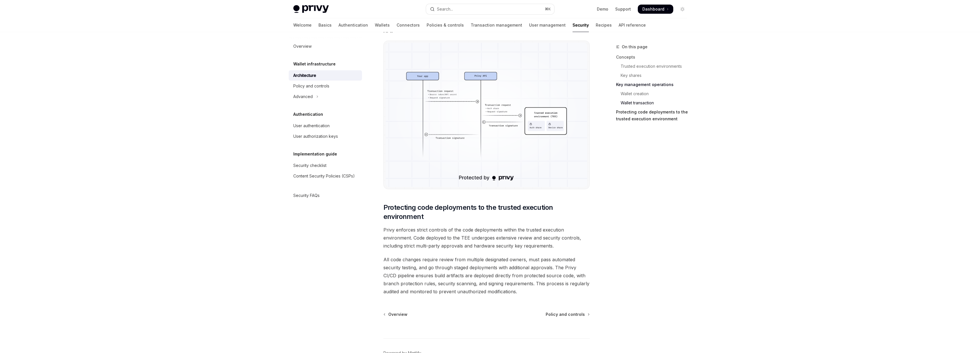 The height and width of the screenshot is (353, 980). What do you see at coordinates (353, 25) in the screenshot?
I see `a: Authentication` at bounding box center [353, 25].